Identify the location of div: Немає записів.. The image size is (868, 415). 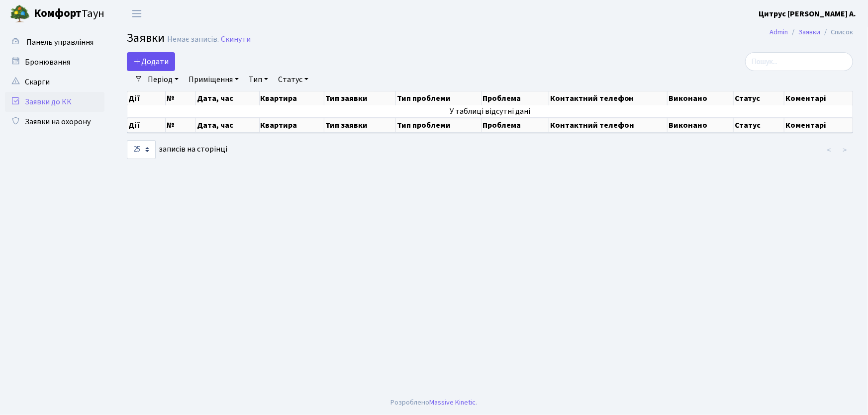
(193, 39).